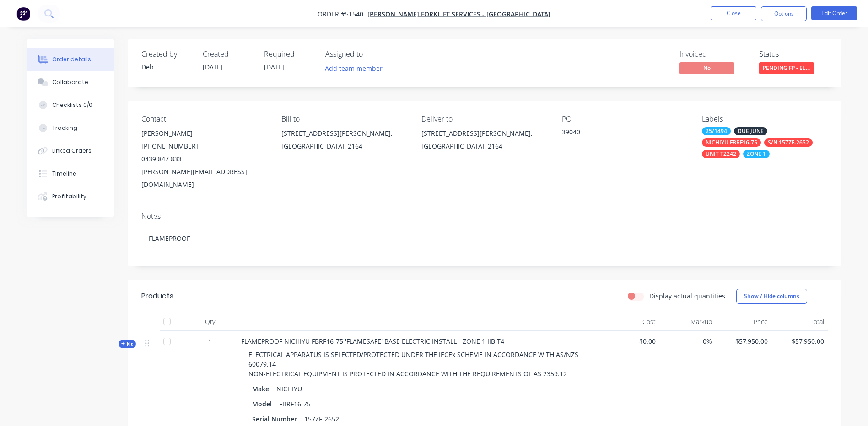 The width and height of the screenshot is (868, 426). What do you see at coordinates (733, 14) in the screenshot?
I see `button: Close` at bounding box center [733, 14].